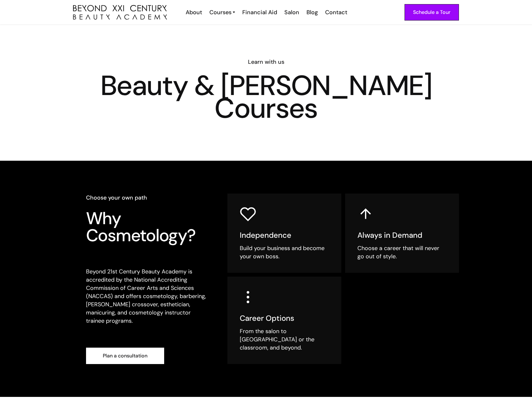  Describe the element at coordinates (312, 12) in the screenshot. I see `div: Blog` at that location.